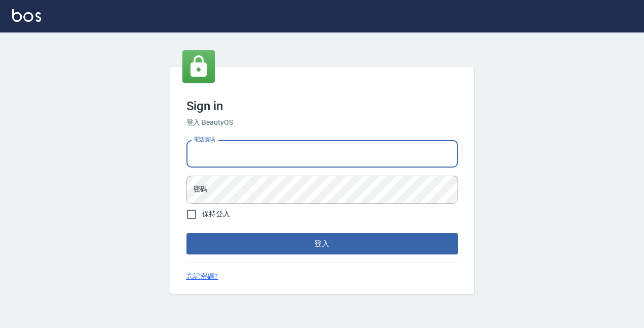 The height and width of the screenshot is (328, 644). I want to click on span: 保持登入, so click(217, 213).